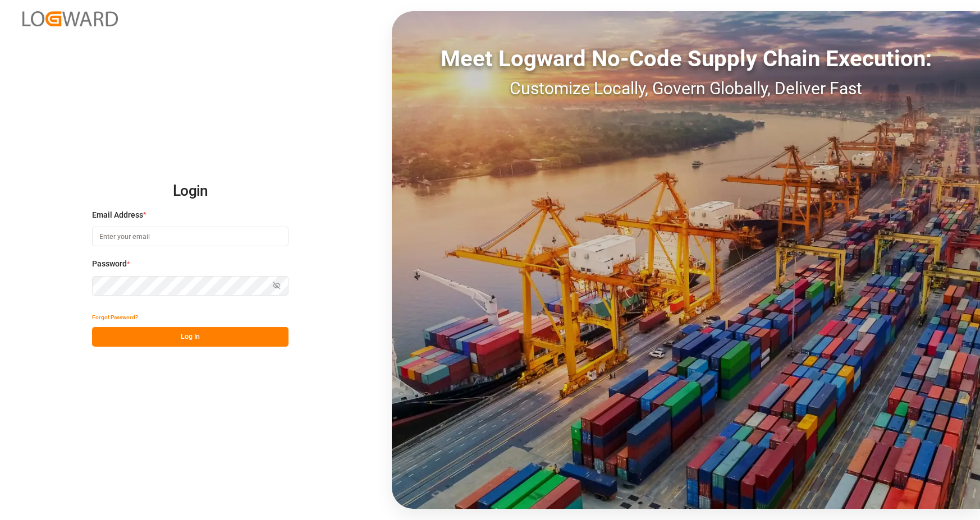  I want to click on span: Password, so click(110, 263).